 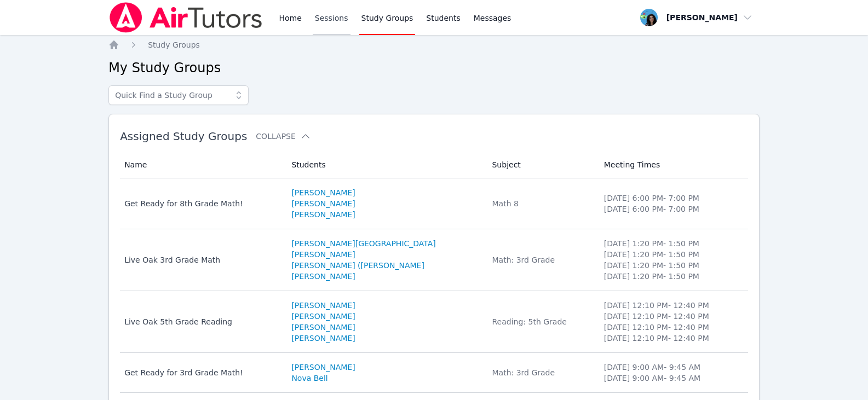 What do you see at coordinates (201, 260) in the screenshot?
I see `div: Live Oak 3rd Grade Math` at bounding box center [201, 260].